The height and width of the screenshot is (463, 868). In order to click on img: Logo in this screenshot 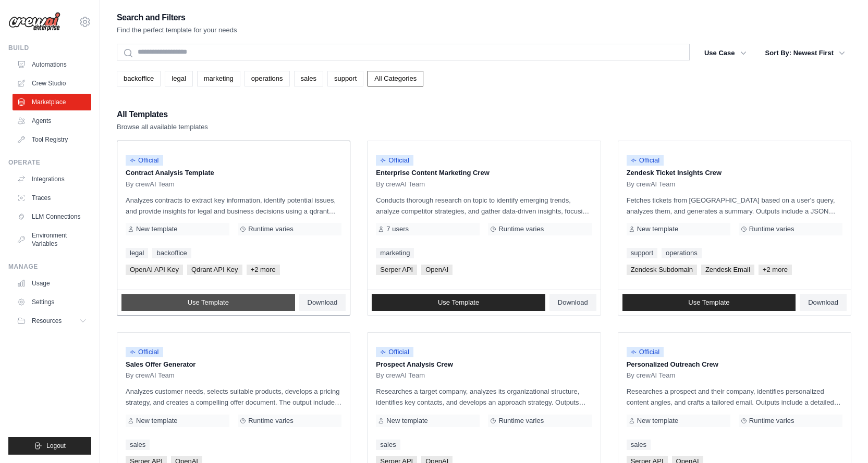, I will do `click(34, 22)`.